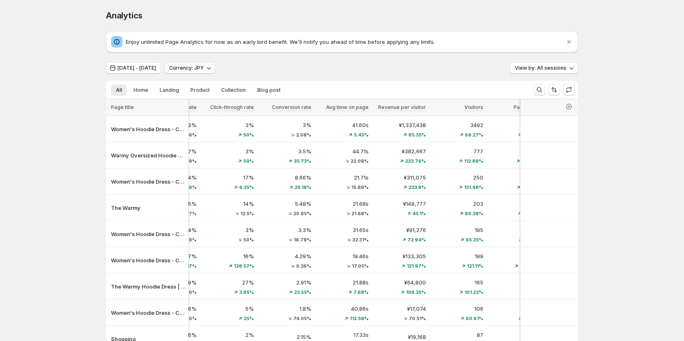 The image size is (684, 341). I want to click on p: 3.5%, so click(285, 151).